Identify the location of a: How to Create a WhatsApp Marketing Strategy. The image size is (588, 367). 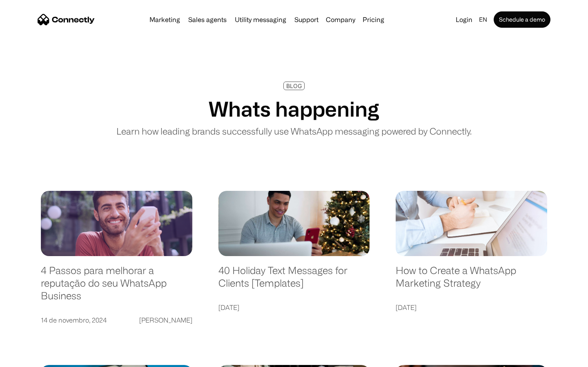
(471, 281).